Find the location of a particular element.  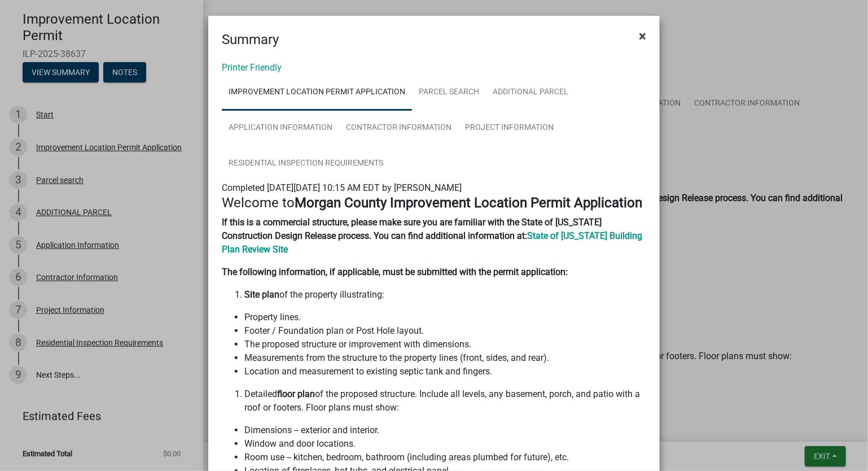

li: Room use -- kitchen, bedroom, bathroom (including areas plumbed for future), etc. is located at coordinates (446, 458).